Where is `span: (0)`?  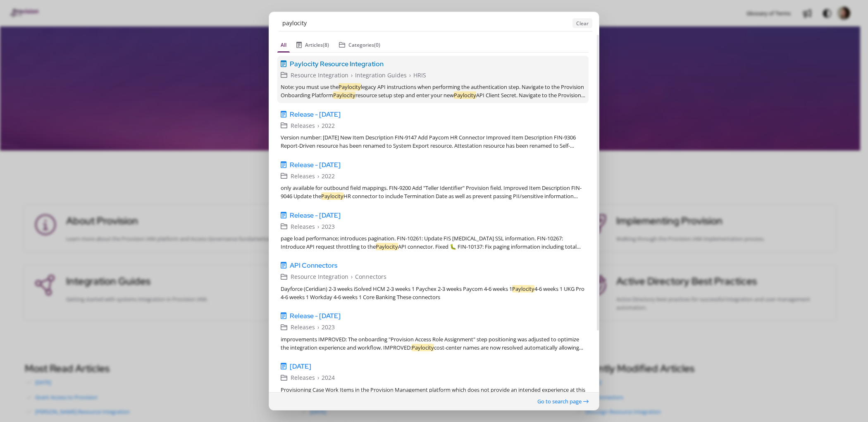 span: (0) is located at coordinates (377, 45).